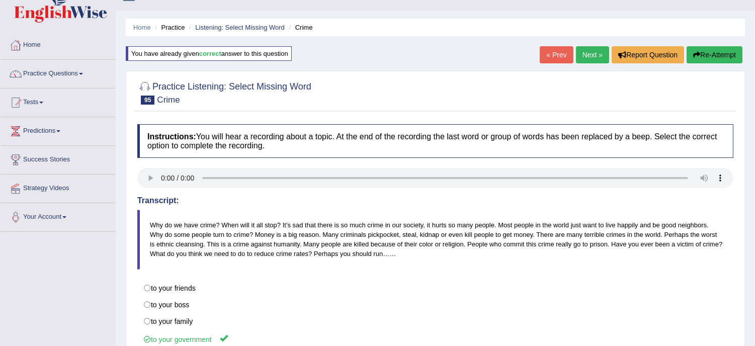 The image size is (755, 346). What do you see at coordinates (240, 27) in the screenshot?
I see `a: Listening: Select Missing Word` at bounding box center [240, 27].